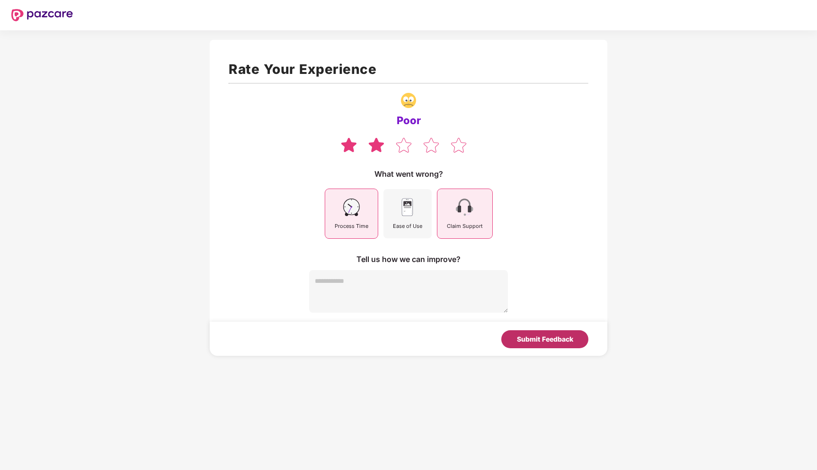 The image size is (817, 470). What do you see at coordinates (545, 339) in the screenshot?
I see `div: Submit Feedback` at bounding box center [545, 339].